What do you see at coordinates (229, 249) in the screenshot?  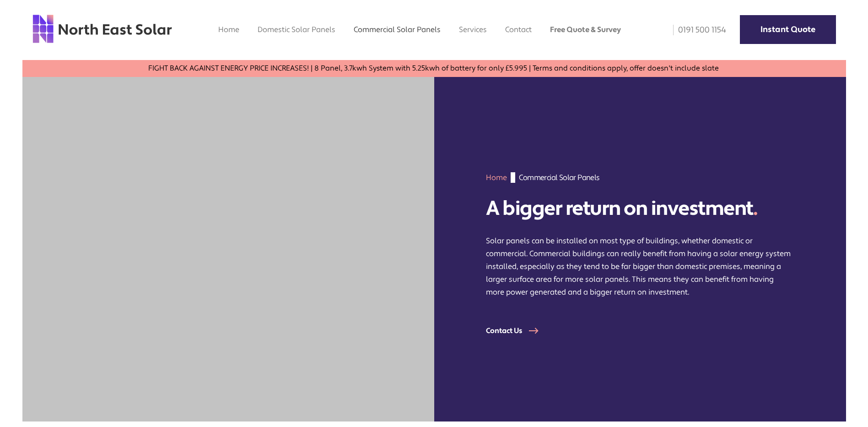 I see `img: solar panels on a building` at bounding box center [229, 249].